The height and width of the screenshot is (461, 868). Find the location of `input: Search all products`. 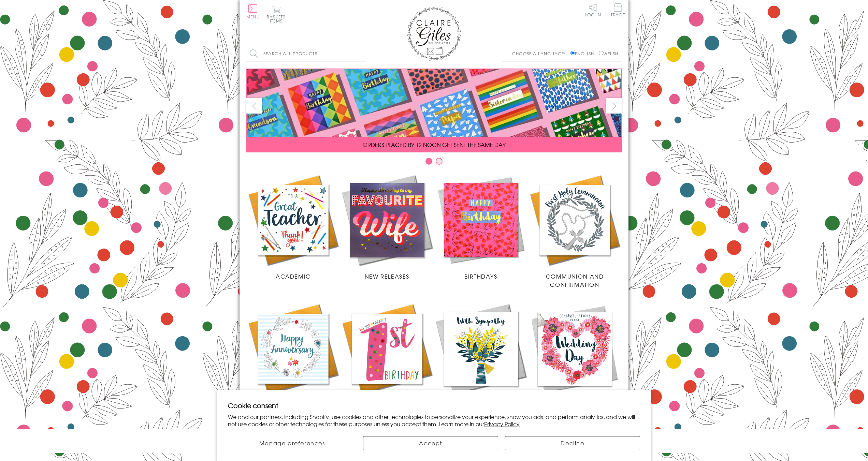

input: Search all products is located at coordinates (306, 54).